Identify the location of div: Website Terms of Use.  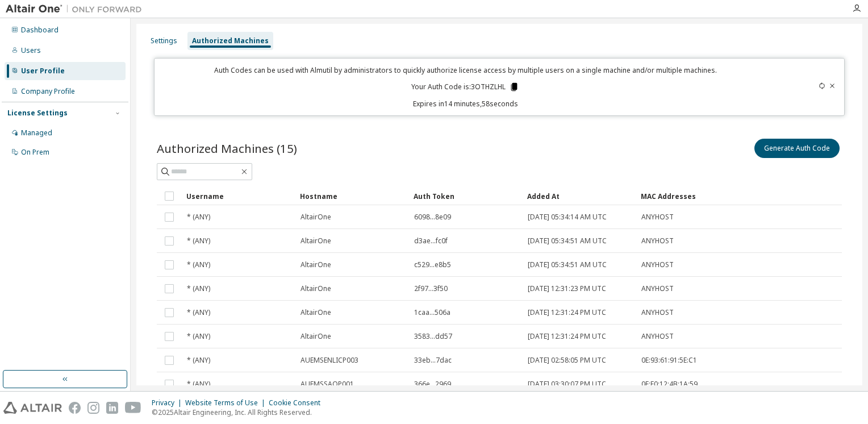
(227, 403).